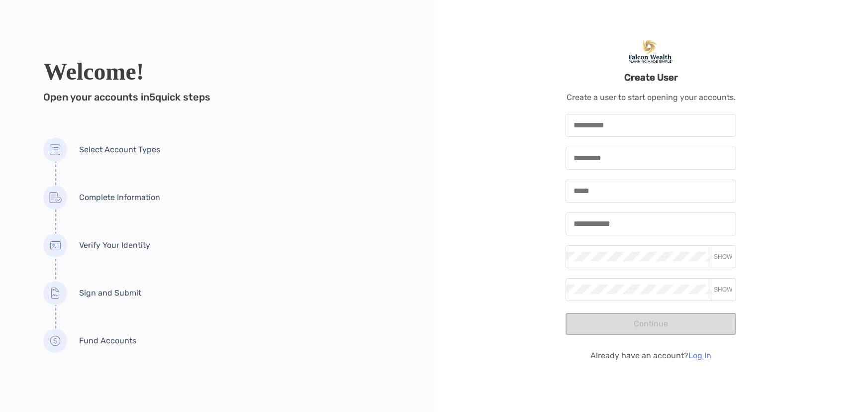 This screenshot has width=868, height=412. Describe the element at coordinates (114, 245) in the screenshot. I see `span: Verify Your Identity` at that location.